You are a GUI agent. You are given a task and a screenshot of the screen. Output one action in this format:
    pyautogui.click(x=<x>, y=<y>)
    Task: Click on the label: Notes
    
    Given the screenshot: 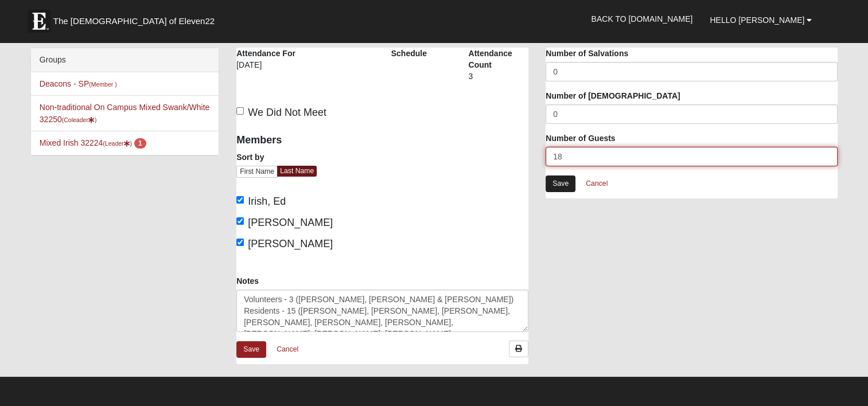 What is the action you would take?
    pyautogui.click(x=247, y=281)
    